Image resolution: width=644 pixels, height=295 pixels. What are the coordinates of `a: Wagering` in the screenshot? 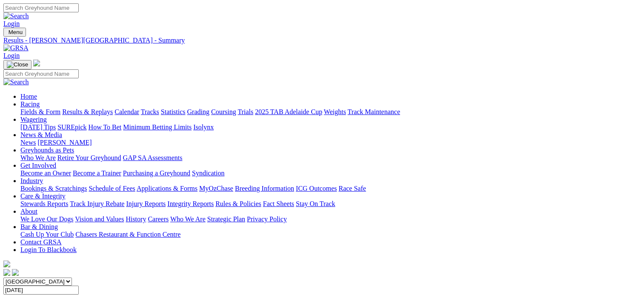 It's located at (34, 119).